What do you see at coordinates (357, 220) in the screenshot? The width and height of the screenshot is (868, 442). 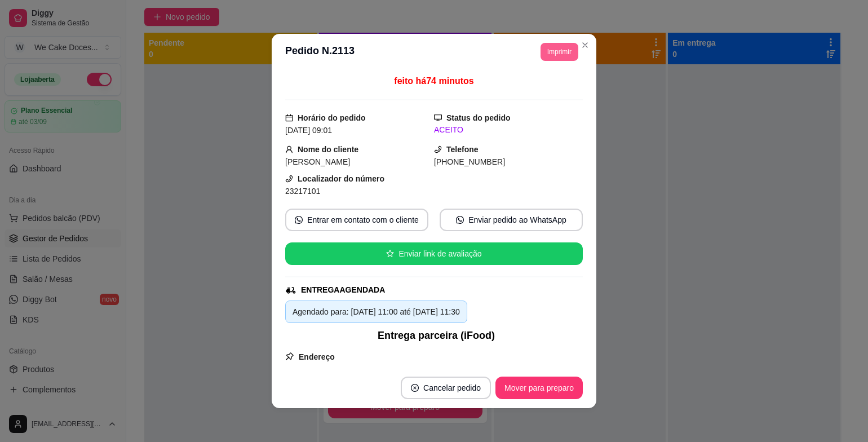 I see `button: whats-appEntrar em contato com o cliente` at bounding box center [357, 220].